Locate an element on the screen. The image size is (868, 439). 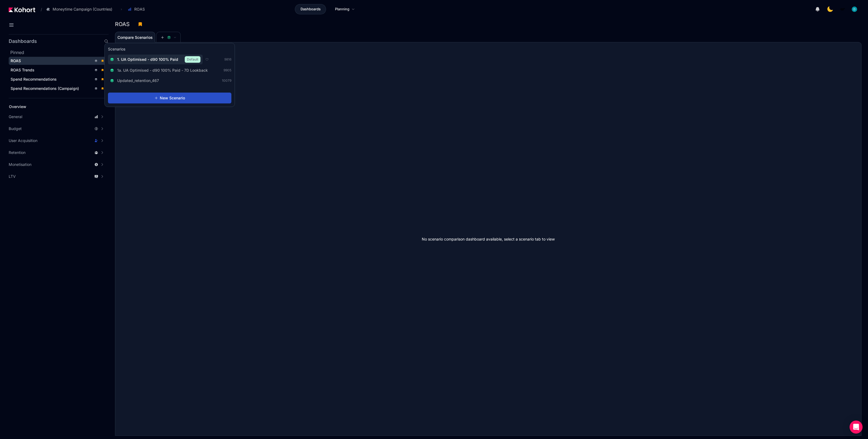
a: Overview is located at coordinates (53, 106).